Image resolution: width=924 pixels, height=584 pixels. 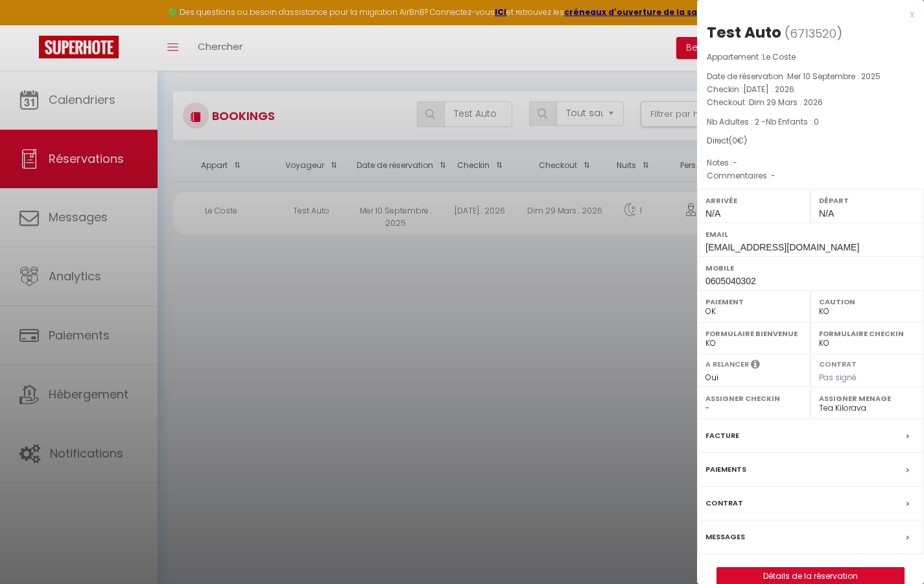 What do you see at coordinates (811, 57) in the screenshot?
I see `p: Appartement :` at bounding box center [811, 57].